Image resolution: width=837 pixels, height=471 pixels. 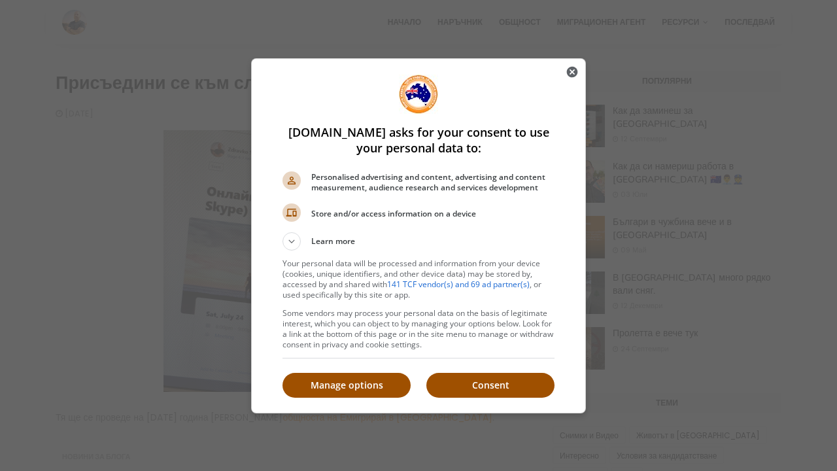 I want to click on button: Learn more, so click(x=419, y=241).